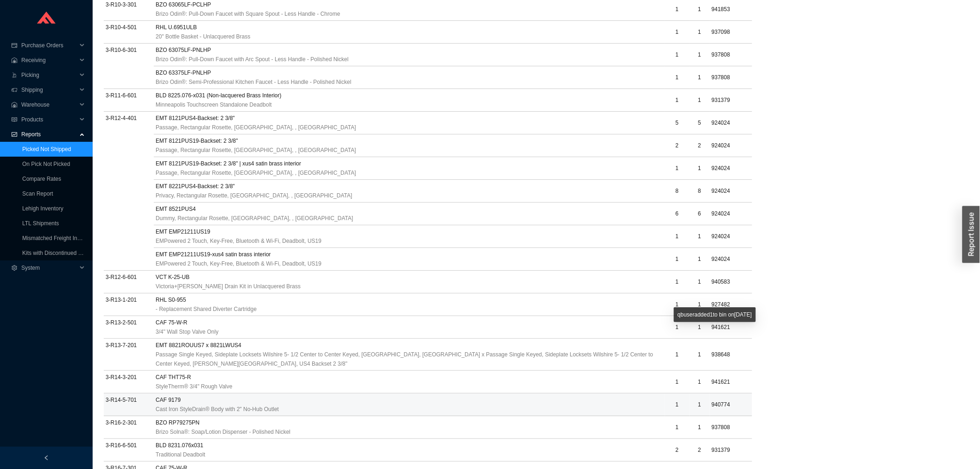  What do you see at coordinates (46, 149) in the screenshot?
I see `a: Picked Not Shipped` at bounding box center [46, 149].